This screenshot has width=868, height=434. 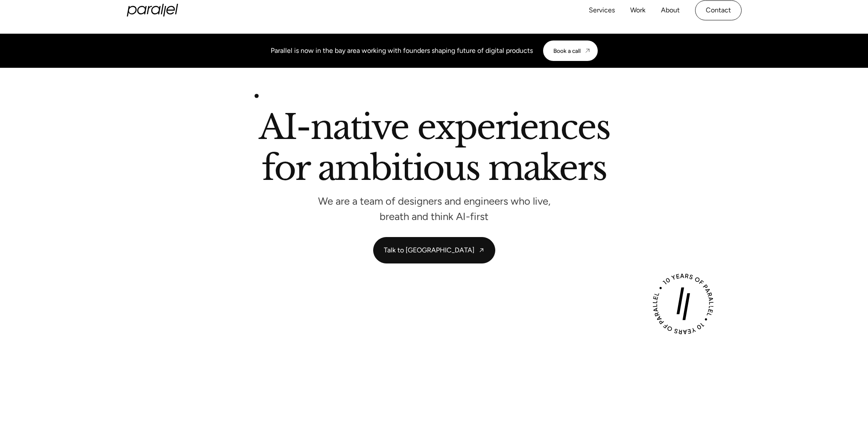 I want to click on a: About, so click(x=670, y=11).